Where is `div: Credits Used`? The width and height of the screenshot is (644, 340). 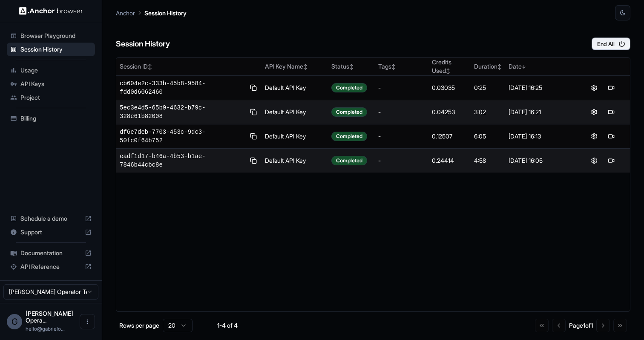 div: Credits Used is located at coordinates (449, 66).